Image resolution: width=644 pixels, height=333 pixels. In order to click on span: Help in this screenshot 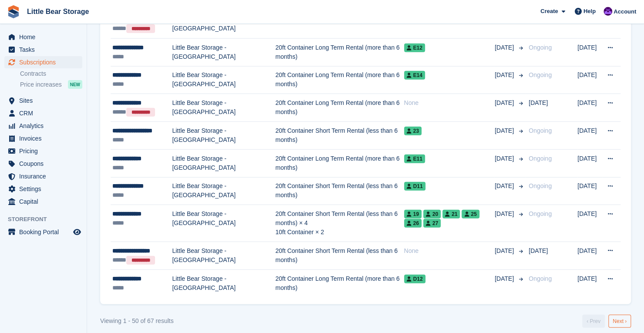, I will do `click(589, 11)`.